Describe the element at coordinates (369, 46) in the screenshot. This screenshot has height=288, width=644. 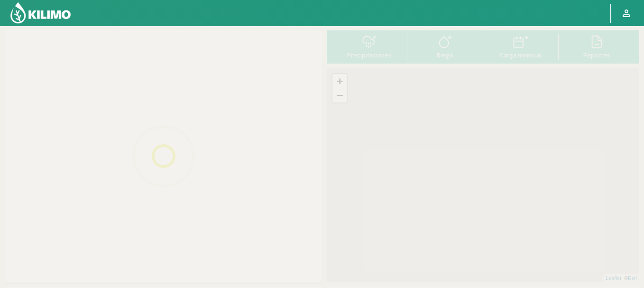
I see `button: Precipitaciones` at that location.